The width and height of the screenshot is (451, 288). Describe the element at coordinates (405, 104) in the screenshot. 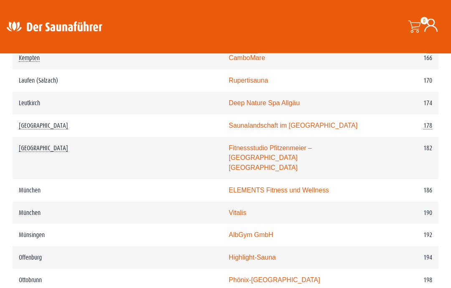

I see `td: 174` at that location.